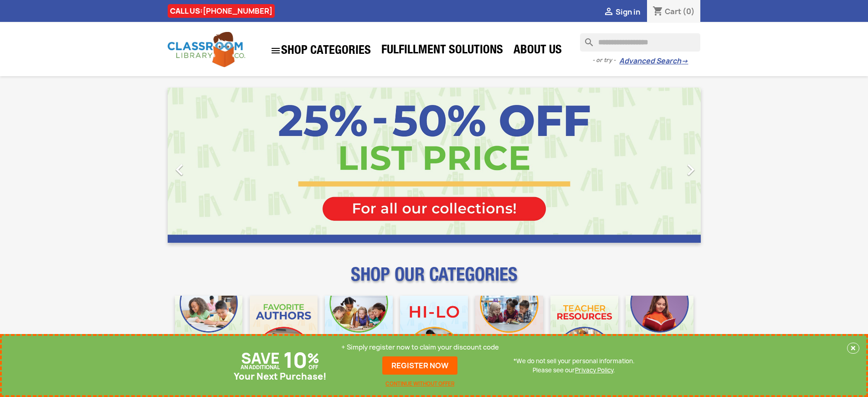  Describe the element at coordinates (640, 42) in the screenshot. I see `input: Search` at that location.